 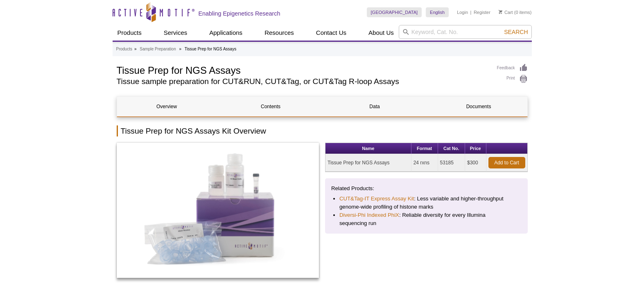 What do you see at coordinates (271, 107) in the screenshot?
I see `a: Contents` at bounding box center [271, 107].